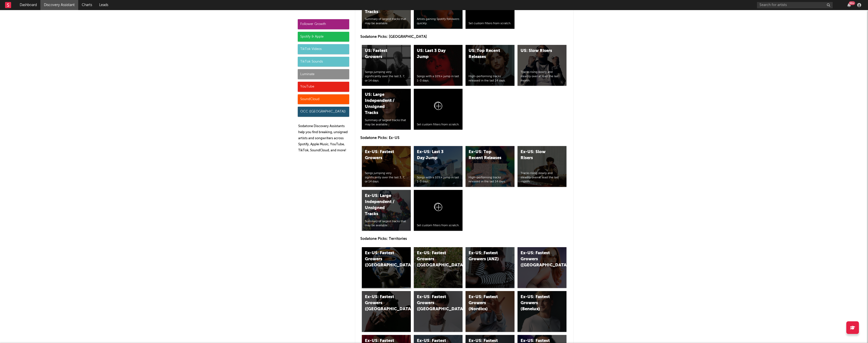  What do you see at coordinates (490, 268) in the screenshot?
I see `a: Ex-US: Fastest Growers (ANZ)` at bounding box center [490, 268].